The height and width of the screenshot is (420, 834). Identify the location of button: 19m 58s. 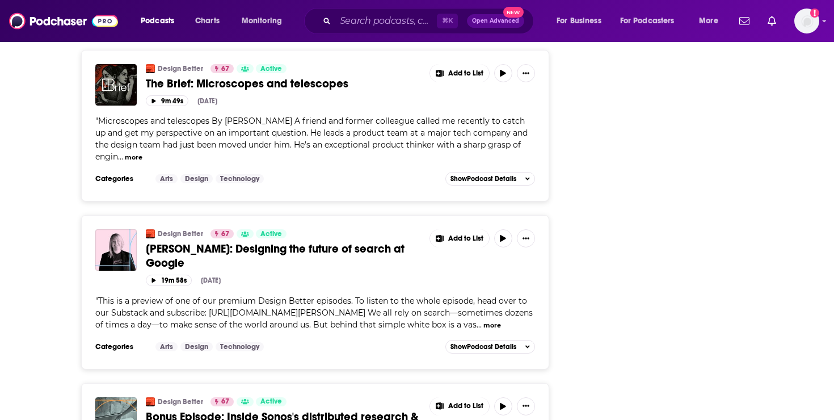
(168, 280).